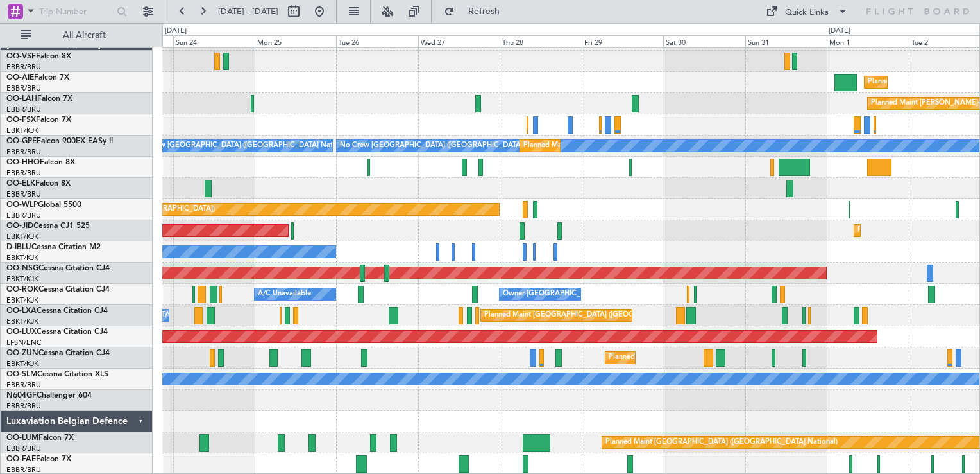 Image resolution: width=980 pixels, height=474 pixels. What do you see at coordinates (21, 120) in the screenshot?
I see `span: OO-FSX` at bounding box center [21, 120].